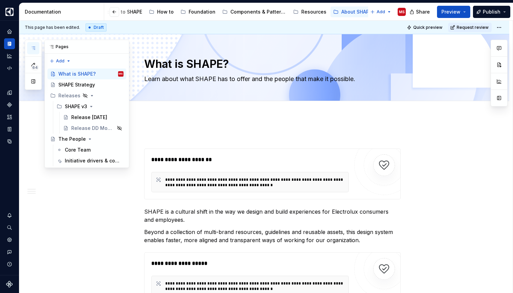  Describe the element at coordinates (77, 85) in the screenshot. I see `div: SHAPE Strategy` at that location.